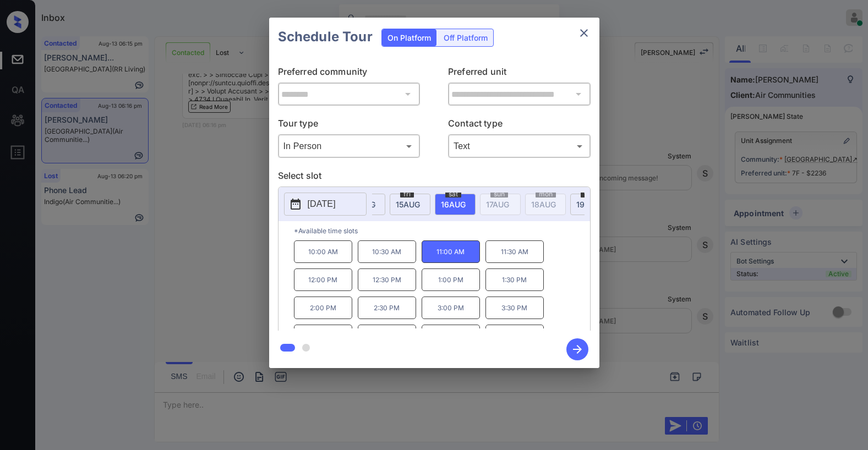  I want to click on p: 2:30 PM, so click(387, 308).